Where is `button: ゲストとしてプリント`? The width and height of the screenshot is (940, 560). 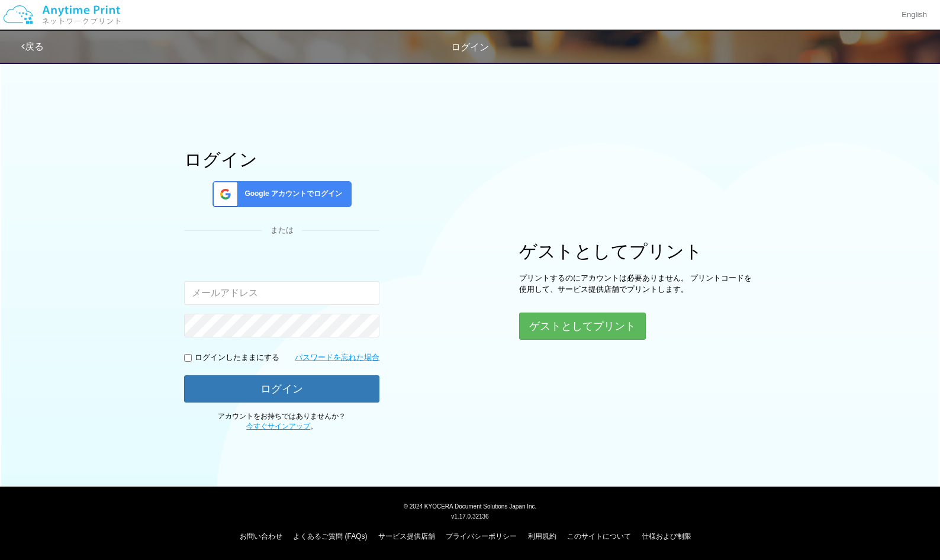
button: ゲストとしてプリント is located at coordinates (583, 326).